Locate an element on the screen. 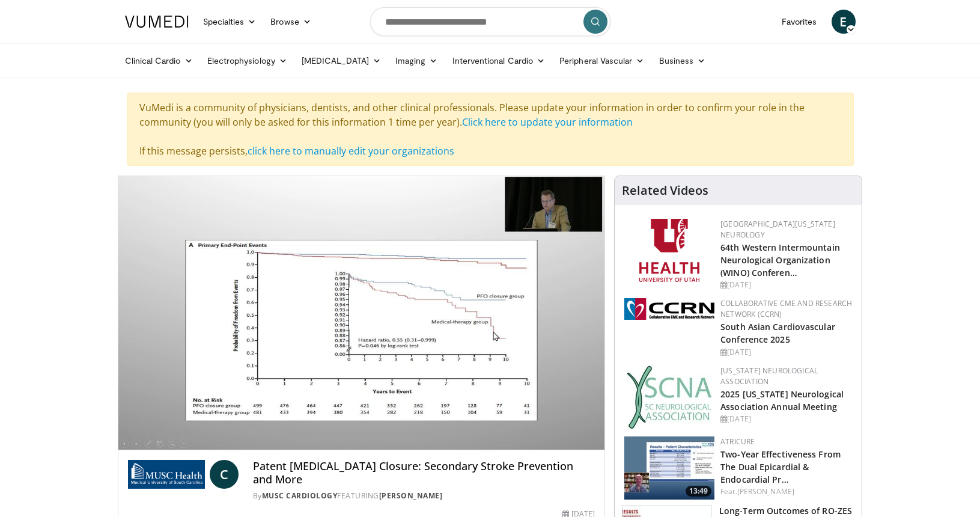  a: MUSC Cardiology is located at coordinates (300, 495).